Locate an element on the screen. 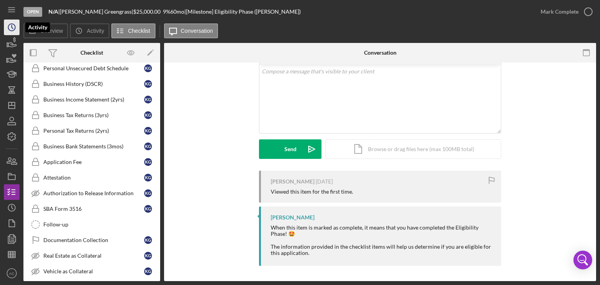 The image size is (600, 285). a: Business Bank Statements (3mos)KG is located at coordinates (92, 146).